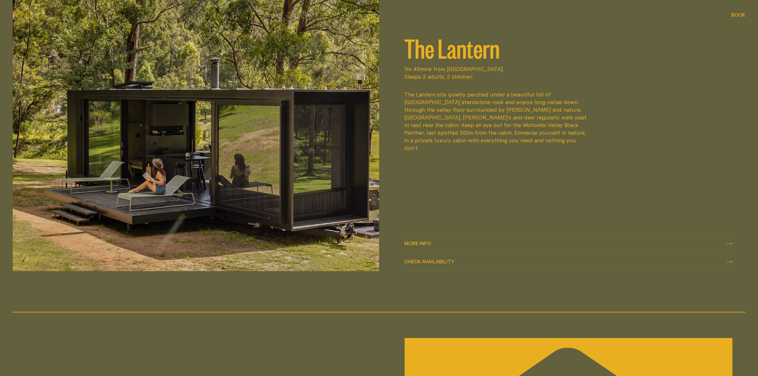  I want to click on a: More info, so click(568, 244).